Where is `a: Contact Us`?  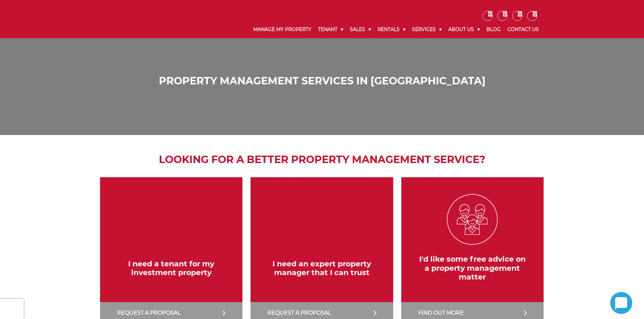 a: Contact Us is located at coordinates (523, 29).